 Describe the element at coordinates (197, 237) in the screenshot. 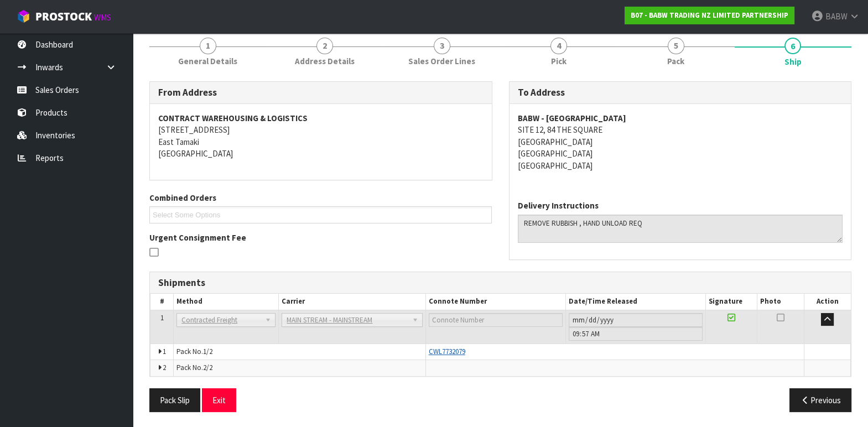

I see `label: Urgent Consignment Fee` at that location.